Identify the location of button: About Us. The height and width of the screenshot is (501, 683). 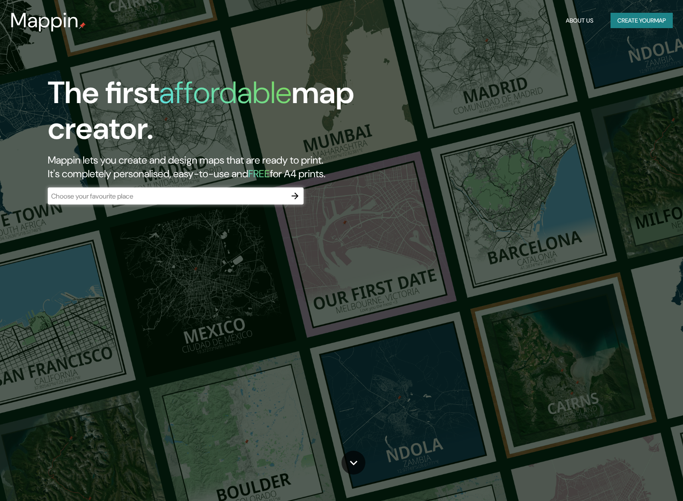
(579, 20).